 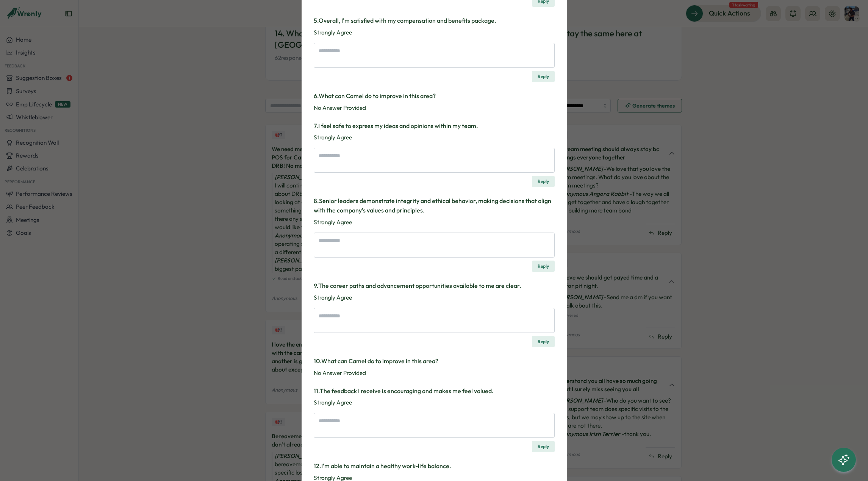 I want to click on h3: 9 . The career paths and advancement opportunities available to me are clear., so click(x=434, y=286).